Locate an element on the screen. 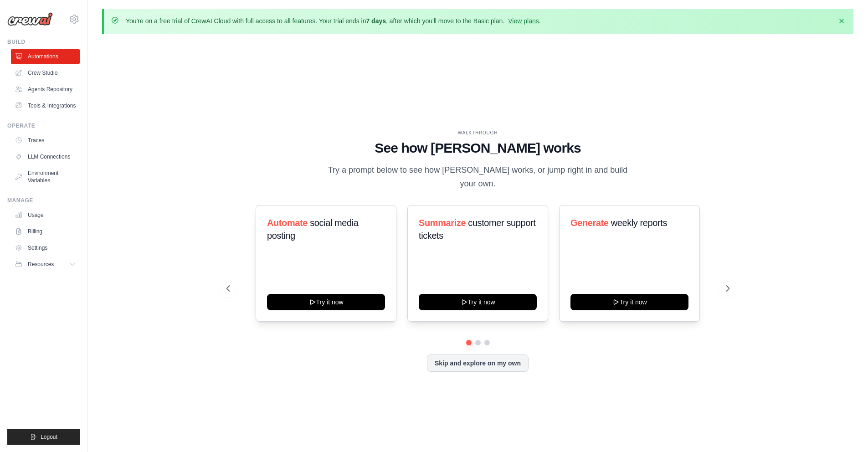  a: Tools & Integrations is located at coordinates (45, 105).